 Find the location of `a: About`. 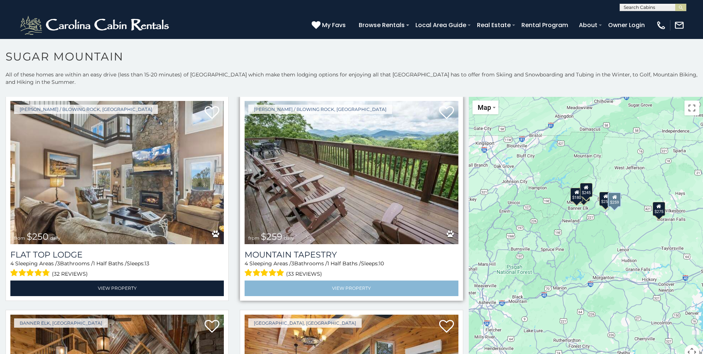

a: About is located at coordinates (588, 25).